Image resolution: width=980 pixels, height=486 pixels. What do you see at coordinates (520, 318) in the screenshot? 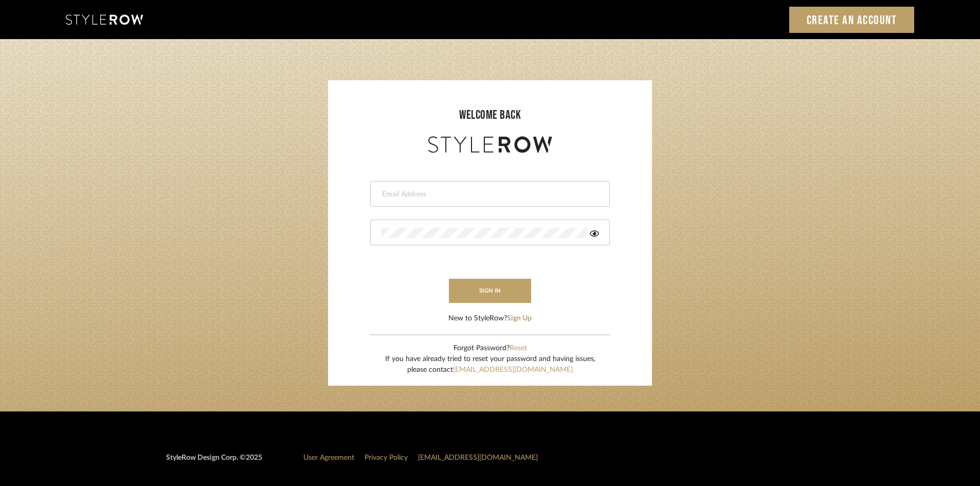
I see `button: Sign Up` at bounding box center [520, 318].